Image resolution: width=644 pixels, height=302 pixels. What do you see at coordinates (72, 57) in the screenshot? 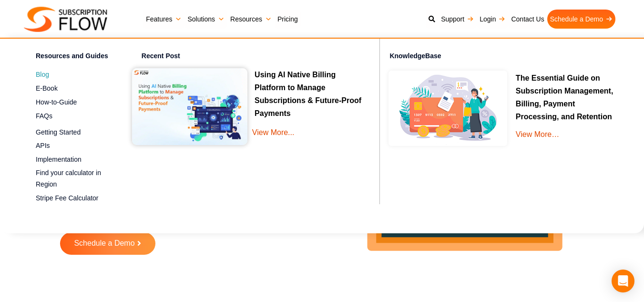
I see `h4: Resources and Guides` at bounding box center [72, 57].